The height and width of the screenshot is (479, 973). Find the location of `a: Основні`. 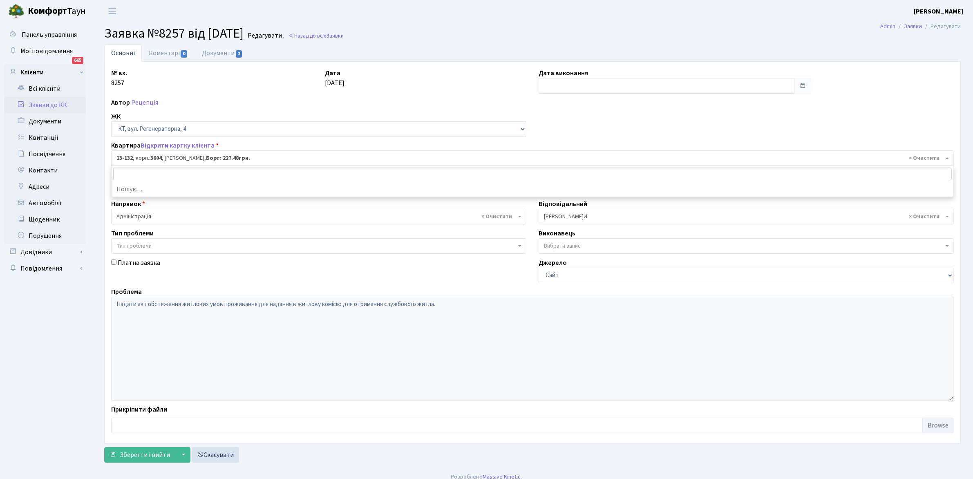

a: Основні is located at coordinates (123, 53).